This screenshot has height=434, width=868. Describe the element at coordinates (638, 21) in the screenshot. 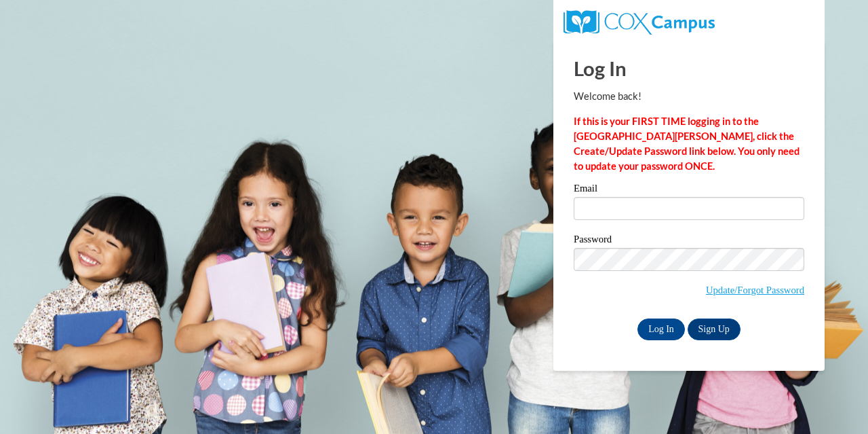

I see `a: COX Campus` at that location.